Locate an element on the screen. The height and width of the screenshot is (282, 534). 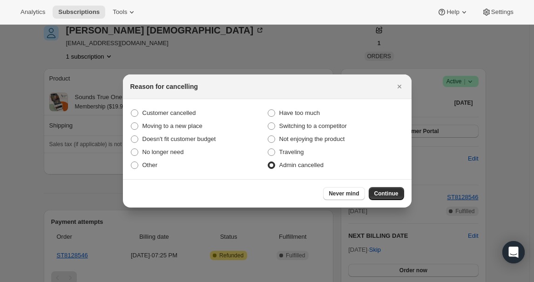
span: No longer need is located at coordinates (163, 152).